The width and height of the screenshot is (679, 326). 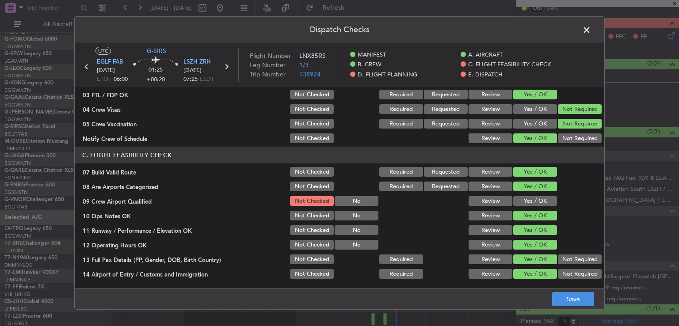 What do you see at coordinates (509, 65) in the screenshot?
I see `span: C. FLIGHT FEASIBILITY CHECK` at bounding box center [509, 65].